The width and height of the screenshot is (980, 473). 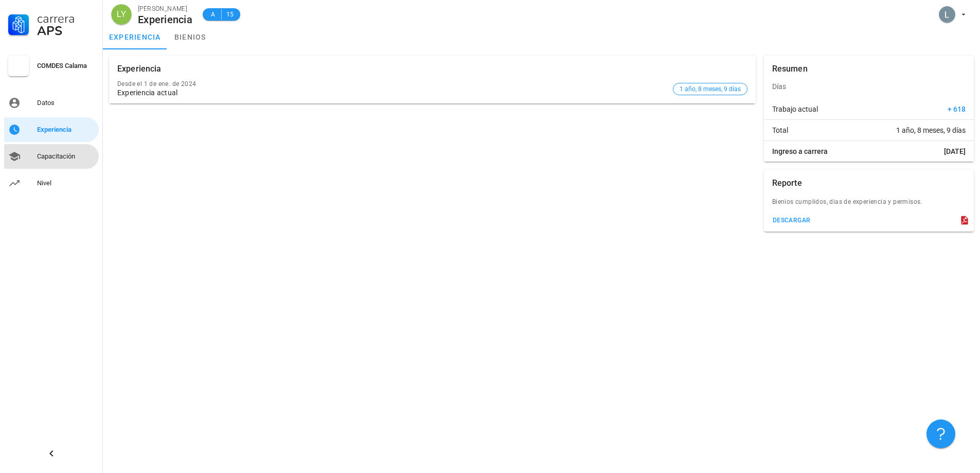 I want to click on div: Nivel, so click(x=66, y=183).